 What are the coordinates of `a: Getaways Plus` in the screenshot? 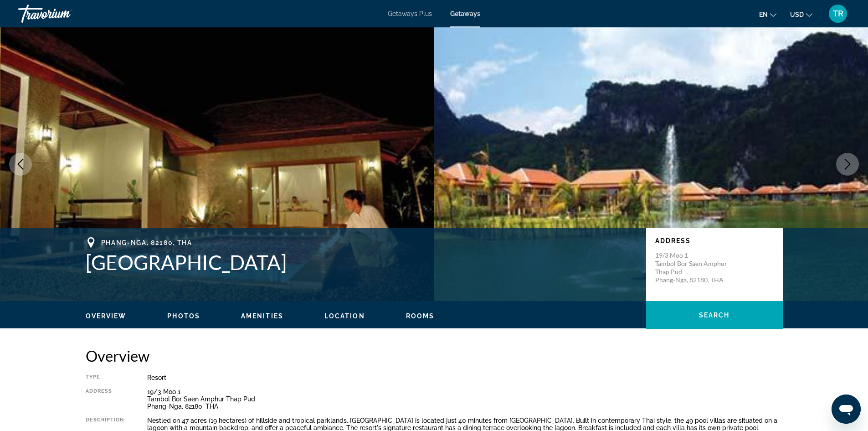 It's located at (410, 14).